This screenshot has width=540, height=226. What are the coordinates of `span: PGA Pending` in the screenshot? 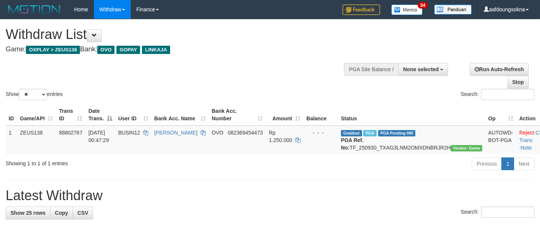 It's located at (397, 133).